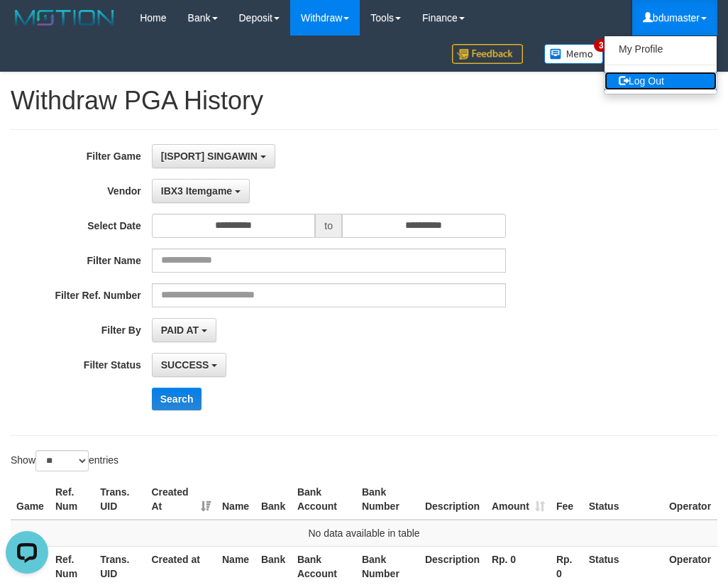 The height and width of the screenshot is (585, 728). Describe the element at coordinates (235, 499) in the screenshot. I see `th: Name` at that location.